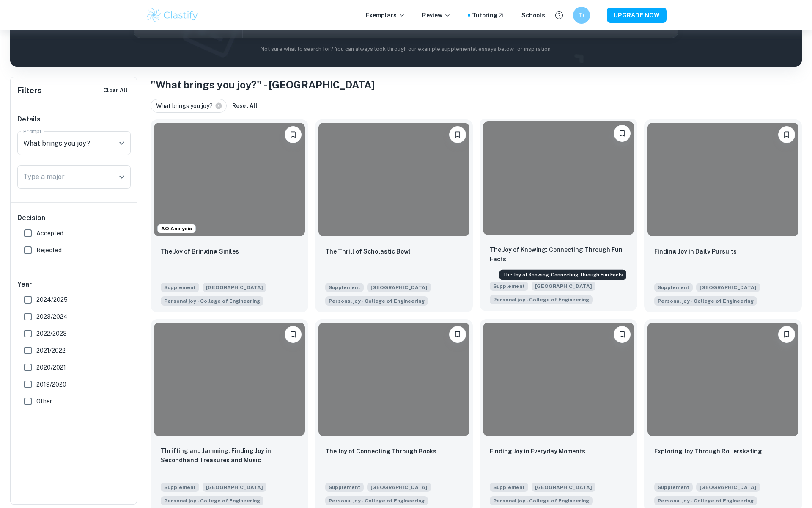  I want to click on span: Accepted, so click(50, 233).